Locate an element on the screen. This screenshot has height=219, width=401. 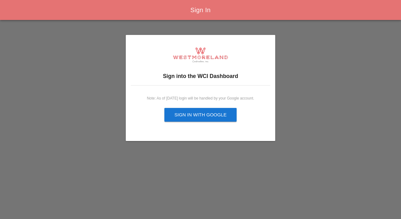
span: Sign In is located at coordinates (200, 10).